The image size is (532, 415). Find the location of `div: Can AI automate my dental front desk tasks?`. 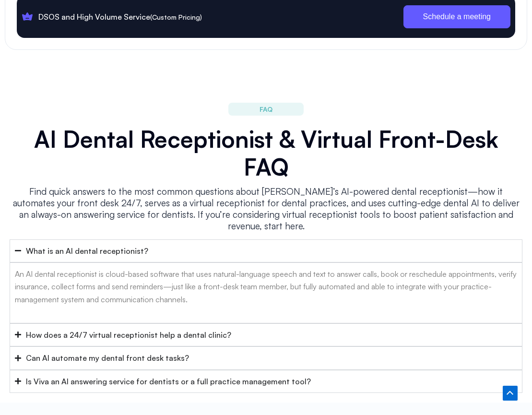

div: Can AI automate my dental front desk tasks? is located at coordinates (107, 358).